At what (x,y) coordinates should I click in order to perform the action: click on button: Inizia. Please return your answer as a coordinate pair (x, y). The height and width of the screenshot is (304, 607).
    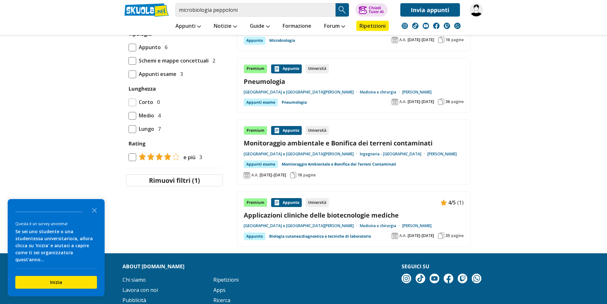
    Looking at the image, I should click on (56, 282).